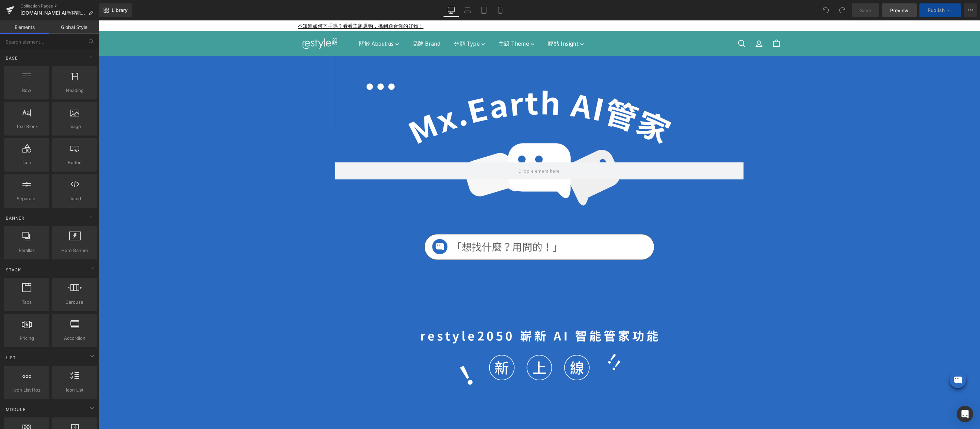 This screenshot has width=980, height=429. Describe the element at coordinates (484, 10) in the screenshot. I see `a: Tablet` at that location.